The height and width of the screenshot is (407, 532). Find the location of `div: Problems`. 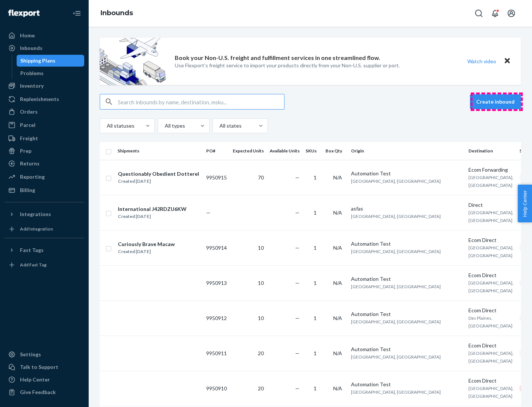

div: Problems is located at coordinates (32, 73).